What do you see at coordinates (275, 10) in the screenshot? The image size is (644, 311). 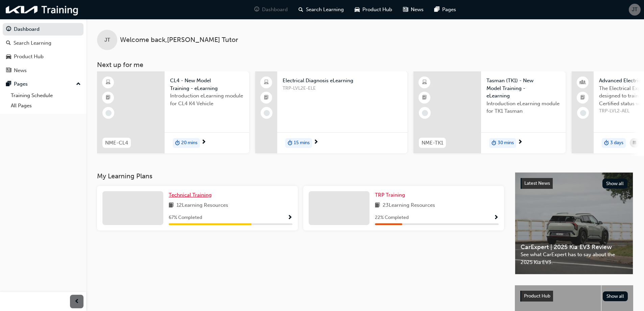 I see `span: Dashboard` at bounding box center [275, 10].